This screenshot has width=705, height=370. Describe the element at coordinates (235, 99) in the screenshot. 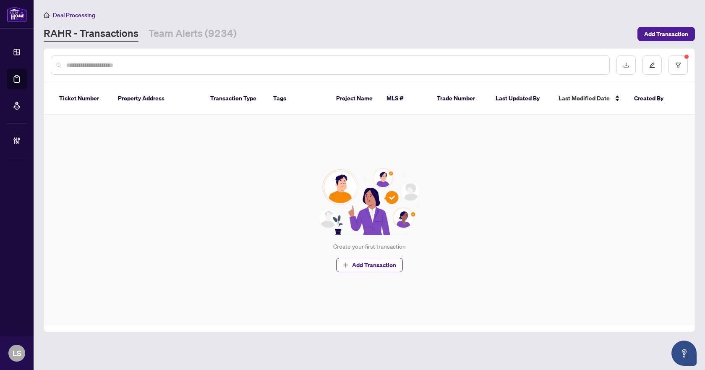

I see `th: Transaction Type` at that location.